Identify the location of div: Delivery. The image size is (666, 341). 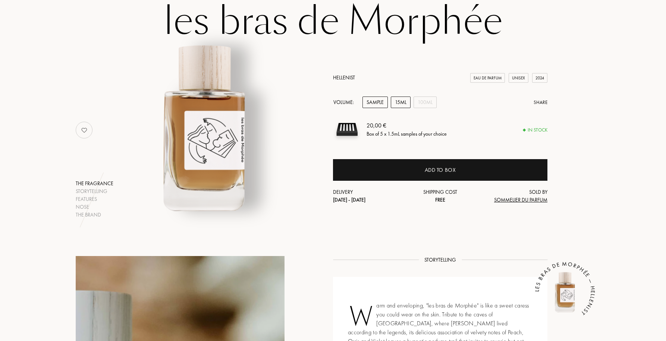
(369, 196).